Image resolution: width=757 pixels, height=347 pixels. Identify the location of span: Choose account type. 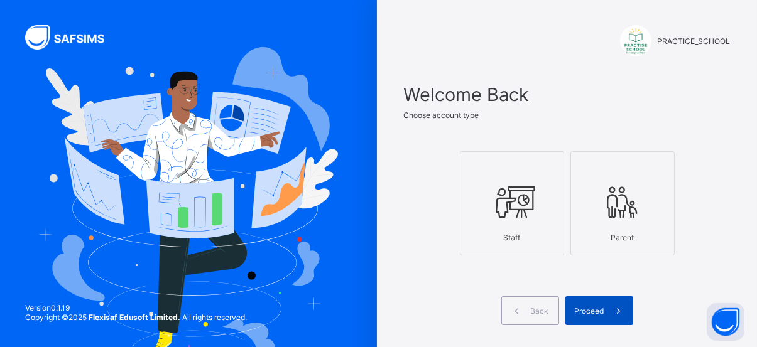
(442, 115).